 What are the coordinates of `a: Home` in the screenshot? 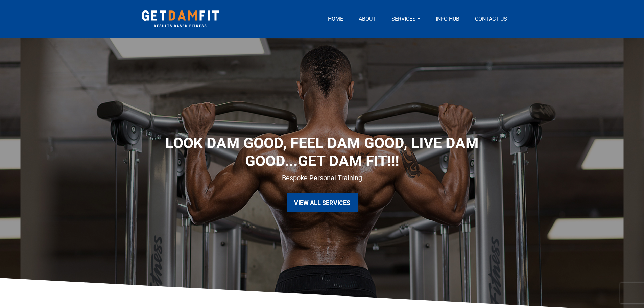 It's located at (335, 19).